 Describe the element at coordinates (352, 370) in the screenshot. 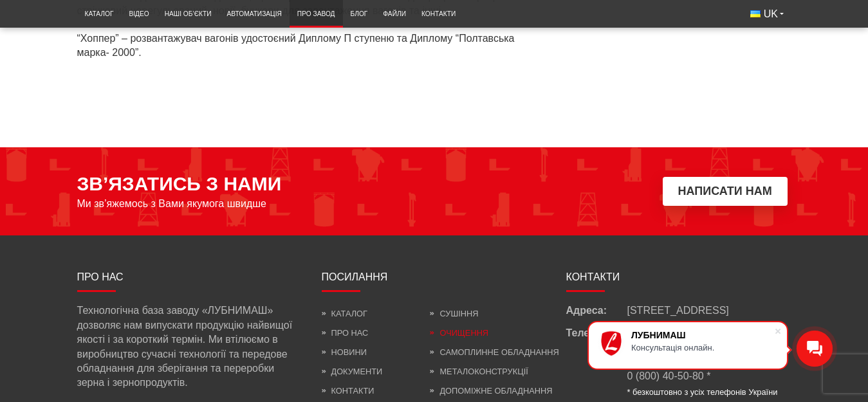

I see `a: Документи` at that location.